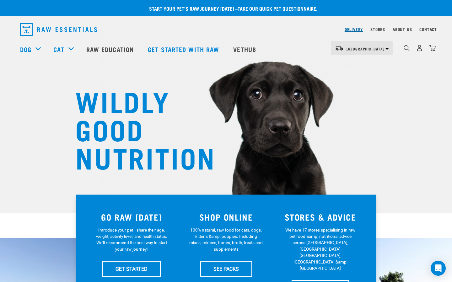 The height and width of the screenshot is (282, 452). What do you see at coordinates (339, 48) in the screenshot?
I see `img: van-moving.png` at bounding box center [339, 48].